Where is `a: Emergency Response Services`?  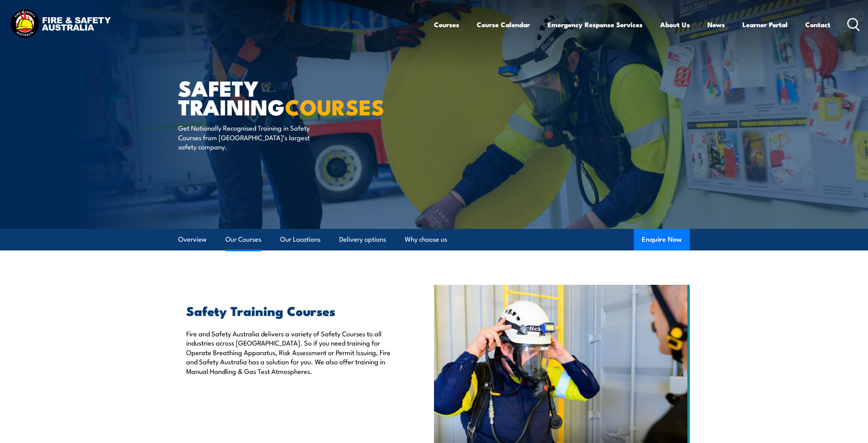
a: Emergency Response Services is located at coordinates (595, 24).